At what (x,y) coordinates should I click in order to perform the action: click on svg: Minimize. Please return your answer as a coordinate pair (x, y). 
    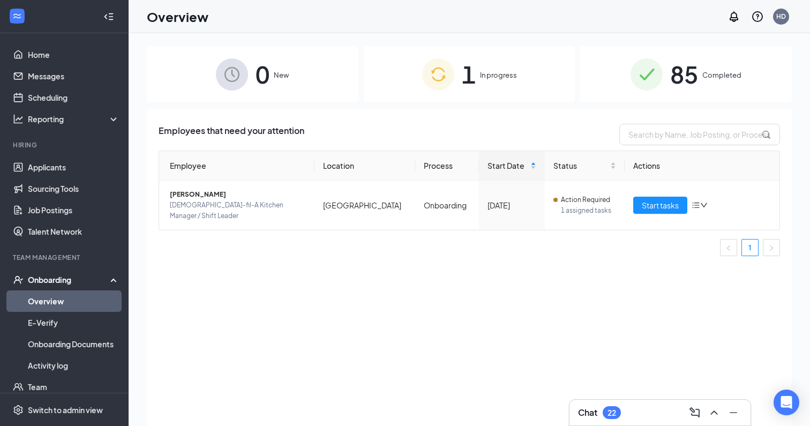
    Looking at the image, I should click on (733, 412).